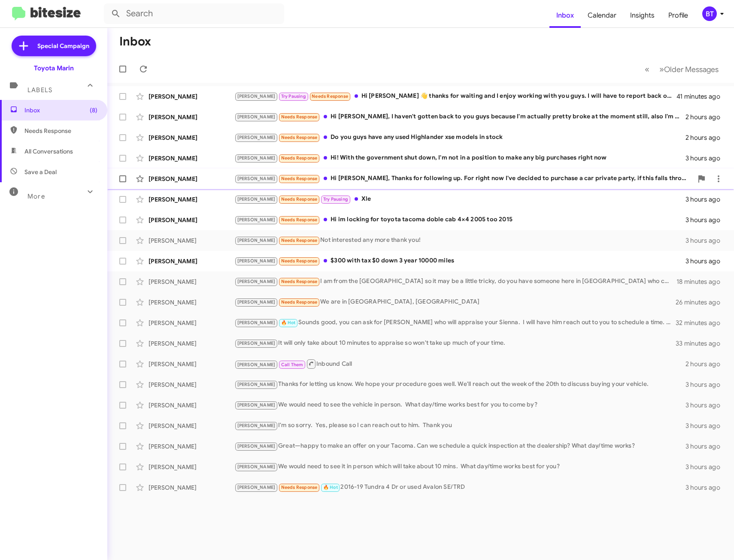 This screenshot has height=560, width=734. Describe the element at coordinates (642, 15) in the screenshot. I see `span: Insights` at that location.